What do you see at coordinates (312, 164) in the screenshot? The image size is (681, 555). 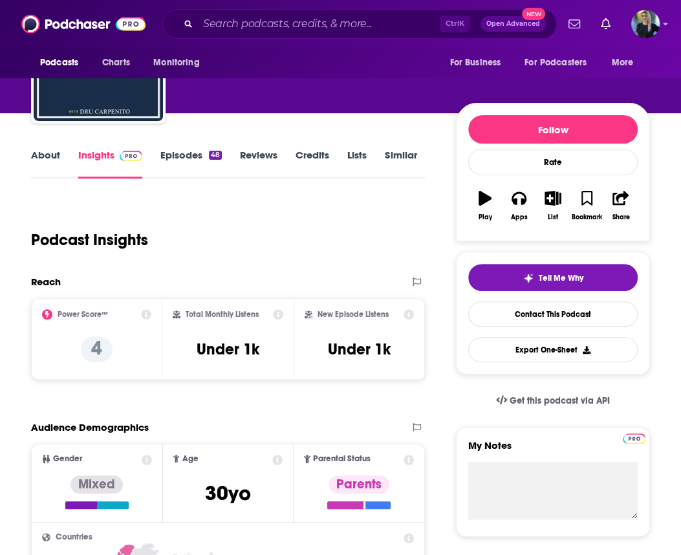 I see `a: Credits` at bounding box center [312, 164].